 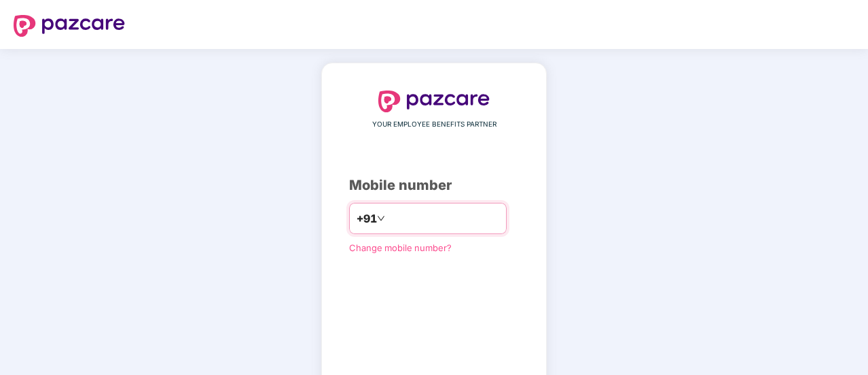 What do you see at coordinates (400, 248) in the screenshot?
I see `span: Change mobile number?` at bounding box center [400, 248].